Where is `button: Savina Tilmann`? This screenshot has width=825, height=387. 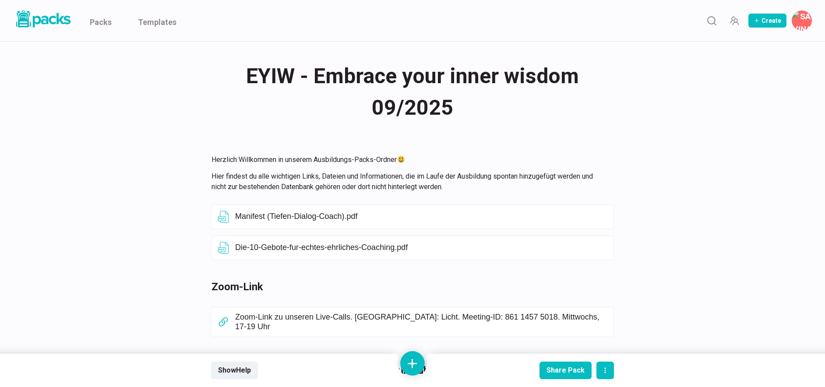
button: Savina Tilmann is located at coordinates (802, 21).